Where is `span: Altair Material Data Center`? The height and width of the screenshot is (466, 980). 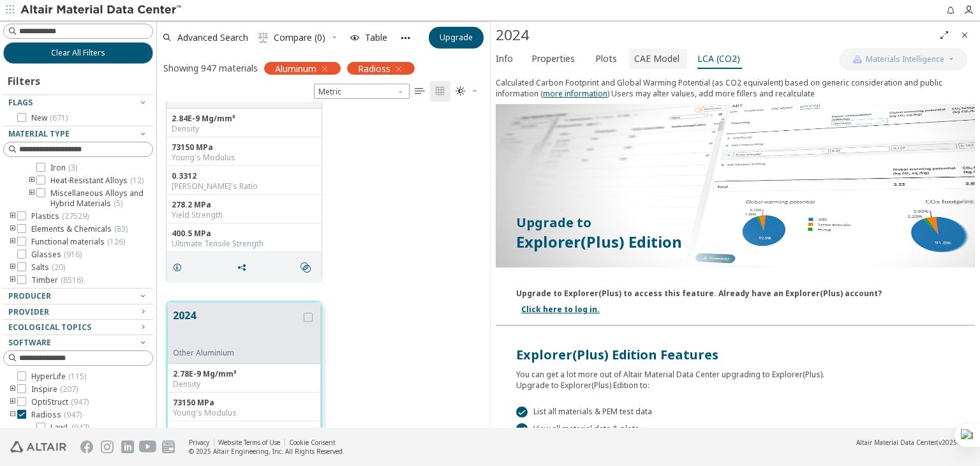
span: Altair Material Data Center is located at coordinates (896, 442).